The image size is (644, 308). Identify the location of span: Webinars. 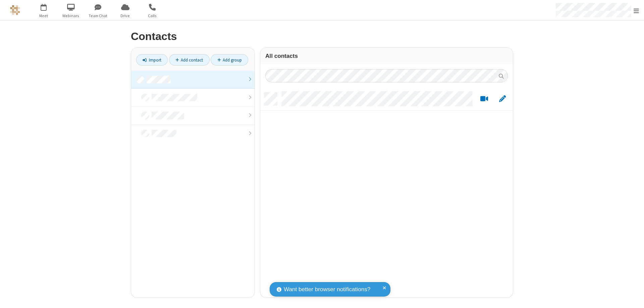
(71, 16).